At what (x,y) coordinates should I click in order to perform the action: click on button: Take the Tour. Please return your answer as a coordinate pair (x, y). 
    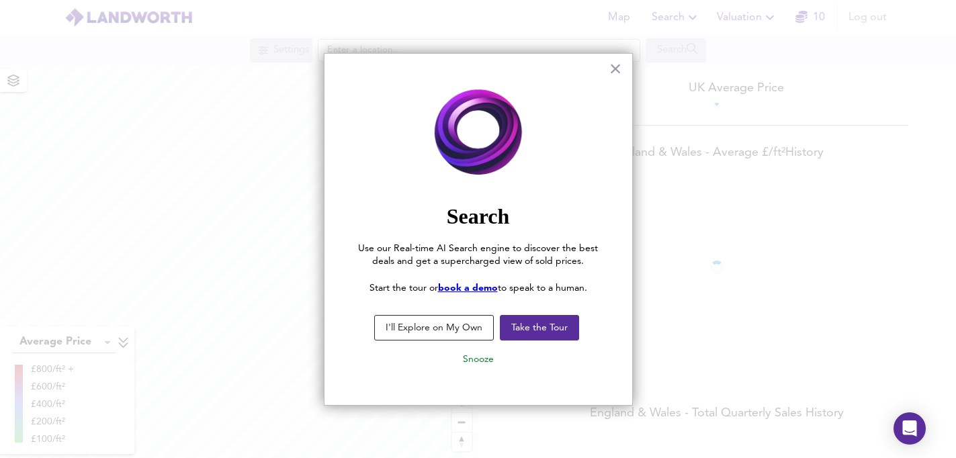
    Looking at the image, I should click on (540, 328).